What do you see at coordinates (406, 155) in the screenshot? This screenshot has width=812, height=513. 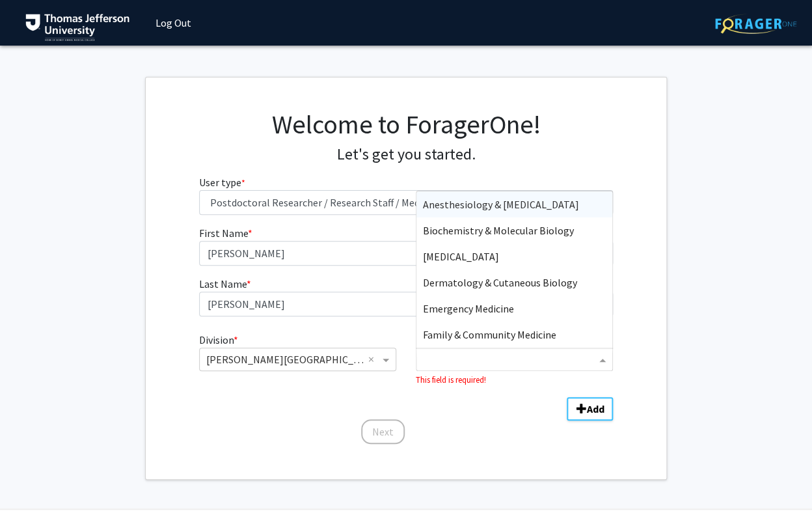 I see `h4: Let's get you started.` at bounding box center [406, 155].